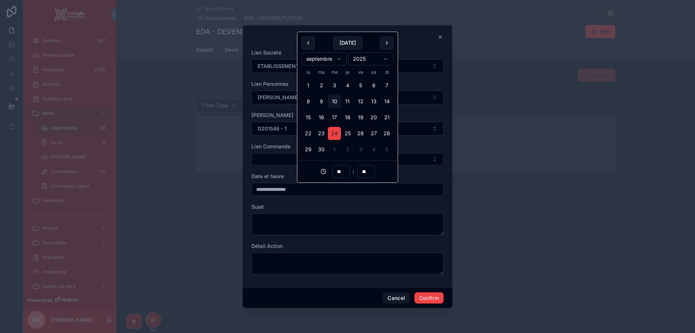  Describe the element at coordinates (396, 298) in the screenshot. I see `button: Cancel` at that location.